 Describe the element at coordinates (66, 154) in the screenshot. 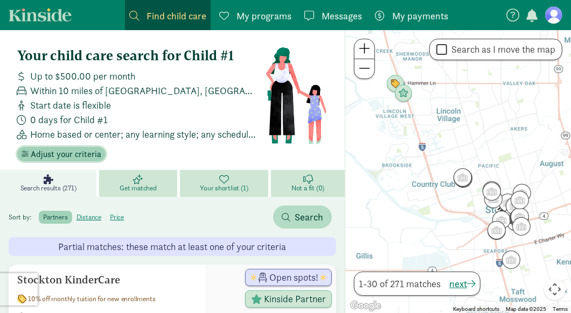

I see `span: Adjust your criteria` at that location.